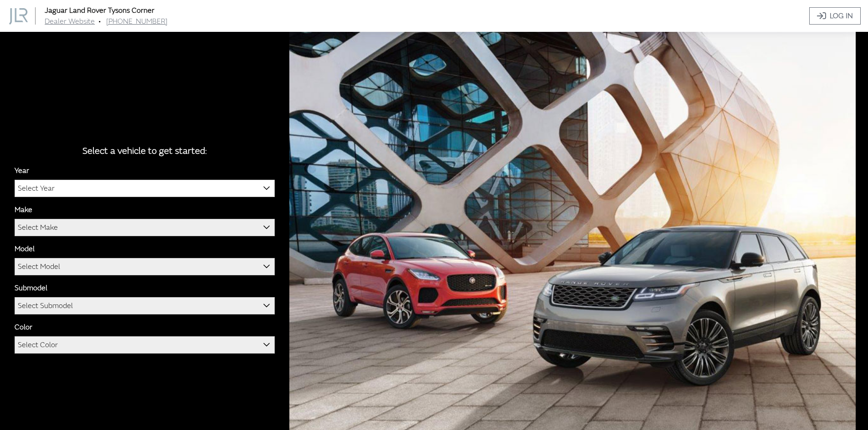  Describe the element at coordinates (70, 22) in the screenshot. I see `a: Dealer Website` at that location.